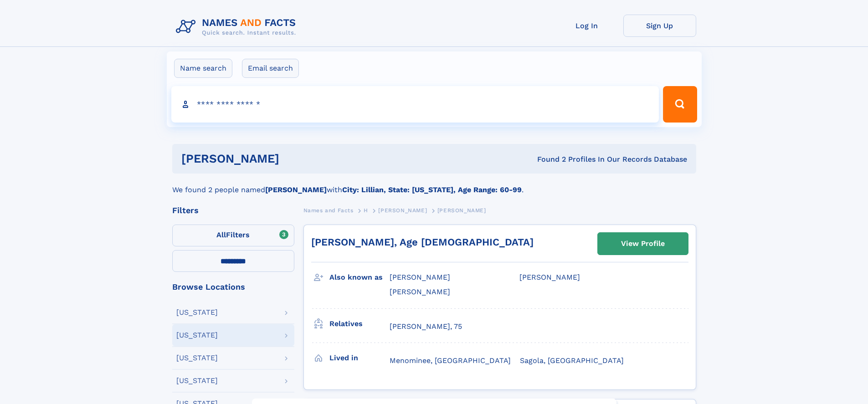  Describe the element at coordinates (680, 104) in the screenshot. I see `button: Search Button` at that location.